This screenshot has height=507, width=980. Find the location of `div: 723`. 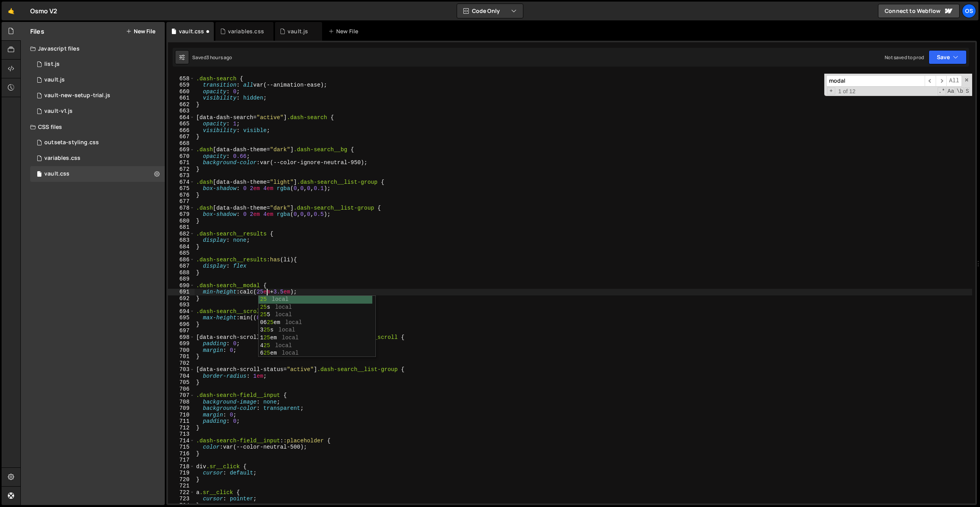

div: 723 is located at coordinates (181, 499).